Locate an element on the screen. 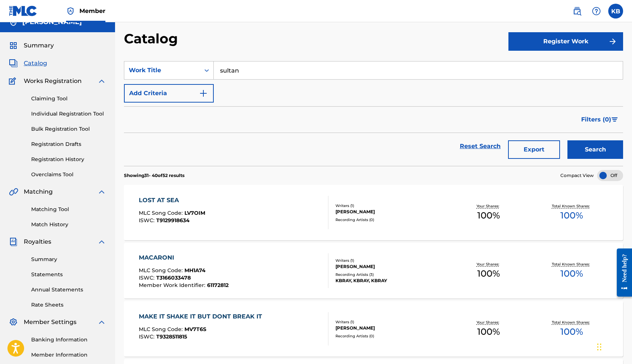 This screenshot has height=364, width=632. img: help is located at coordinates (596, 11).